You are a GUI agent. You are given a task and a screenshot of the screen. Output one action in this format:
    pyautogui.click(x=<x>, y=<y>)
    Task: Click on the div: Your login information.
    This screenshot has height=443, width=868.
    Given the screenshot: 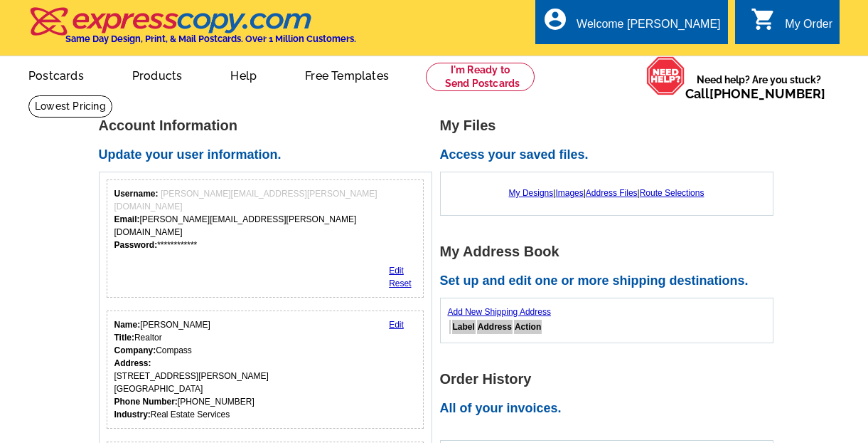 What is the action you would take?
    pyautogui.click(x=265, y=238)
    